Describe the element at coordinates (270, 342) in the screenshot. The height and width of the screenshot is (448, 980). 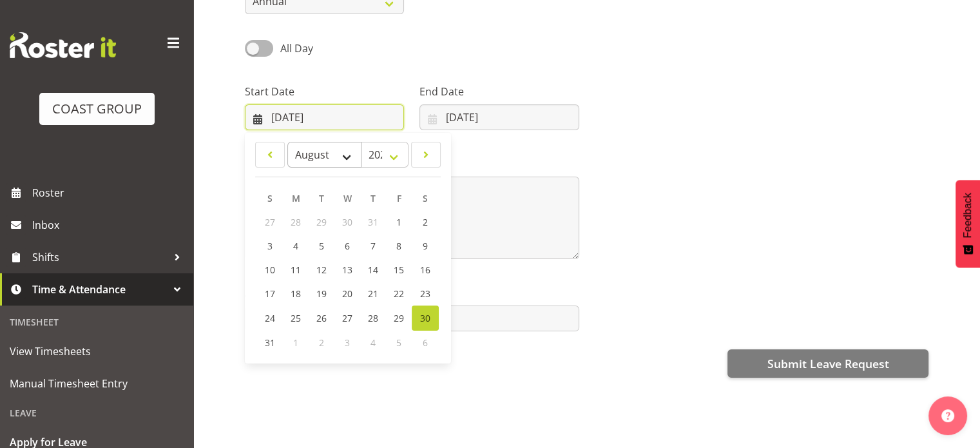
I see `a: 31` at that location.